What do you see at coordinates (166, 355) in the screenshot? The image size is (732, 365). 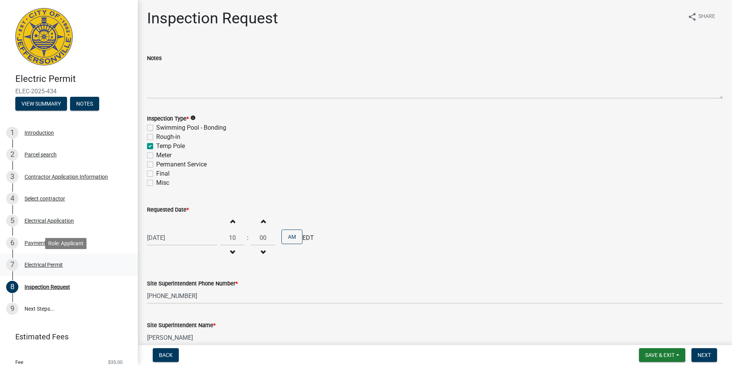 I see `span: Back` at bounding box center [166, 355].